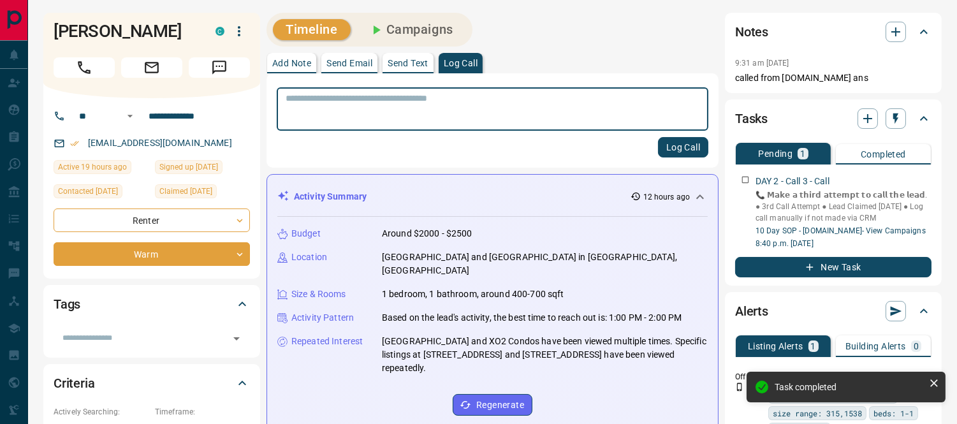 This screenshot has width=957, height=424. Describe the element at coordinates (152, 220) in the screenshot. I see `div: Renter` at that location.